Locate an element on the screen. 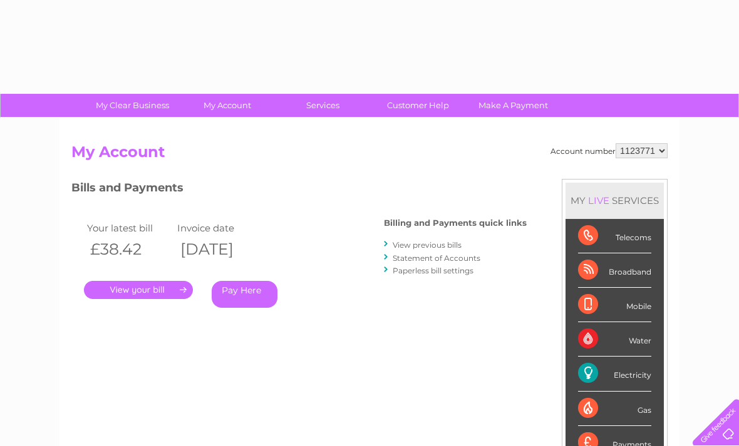 The width and height of the screenshot is (739, 446). a: View previous bills is located at coordinates (427, 245).